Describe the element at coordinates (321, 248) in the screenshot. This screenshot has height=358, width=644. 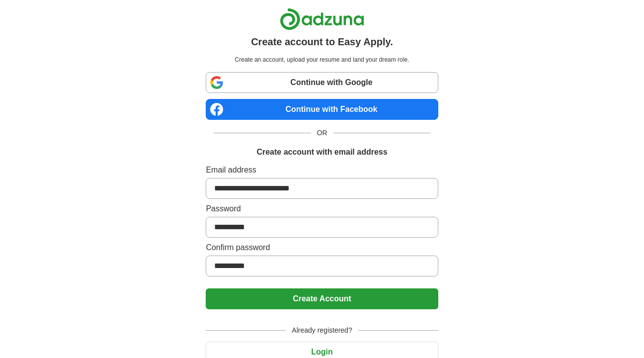
I see `label: Confirm password` at that location.